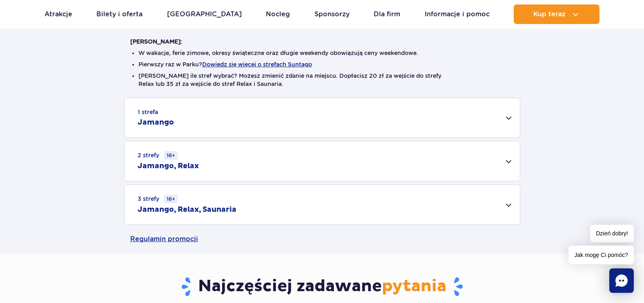 This screenshot has height=303, width=644. I want to click on a: Informacje i pomoc, so click(457, 14).